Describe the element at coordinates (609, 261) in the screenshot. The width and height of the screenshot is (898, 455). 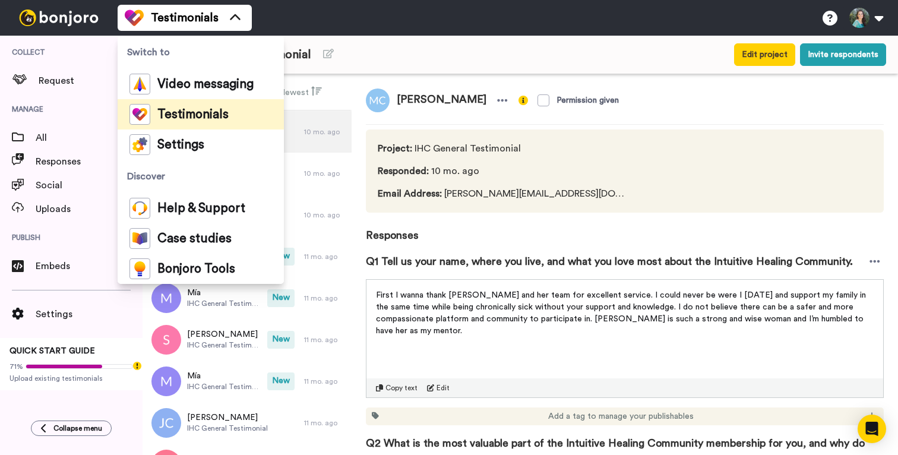
I see `span: Q1 Tell us your name, where you live, and what you love most about the Intuitive Healing Community.` at that location.